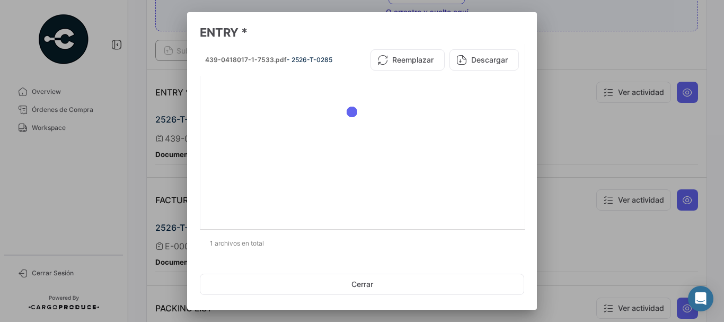 The width and height of the screenshot is (724, 322). What do you see at coordinates (701, 298) in the screenshot?
I see `div: Abrir Intercom Messenger` at bounding box center [701, 298].